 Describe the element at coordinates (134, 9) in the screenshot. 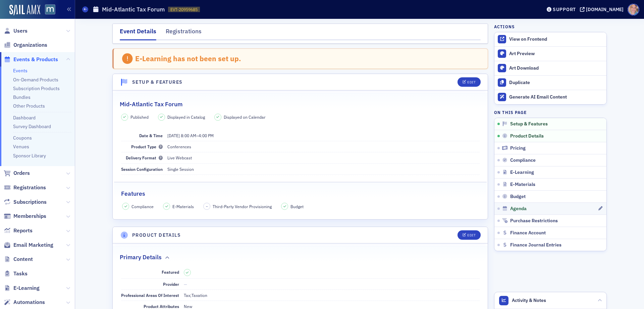

I see `h1: Mid-Atlantic Tax Forum` at that location.